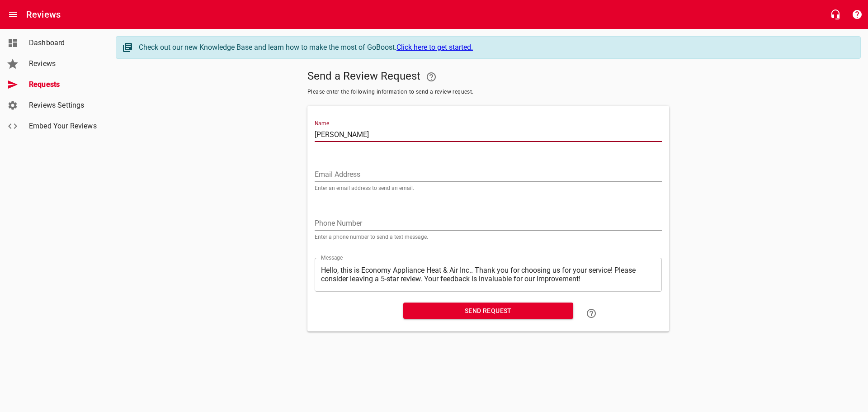  What do you see at coordinates (63, 64) in the screenshot?
I see `span: Reviews` at bounding box center [63, 64].